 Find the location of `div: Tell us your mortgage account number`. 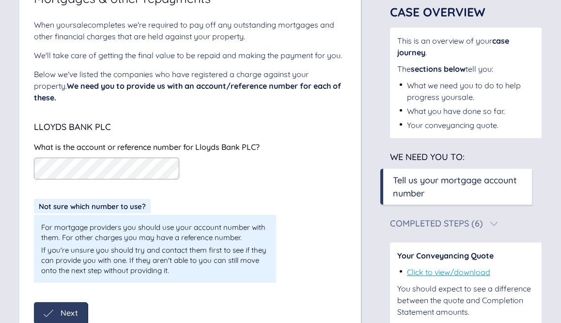

div: Tell us your mortgage account number is located at coordinates (459, 187).